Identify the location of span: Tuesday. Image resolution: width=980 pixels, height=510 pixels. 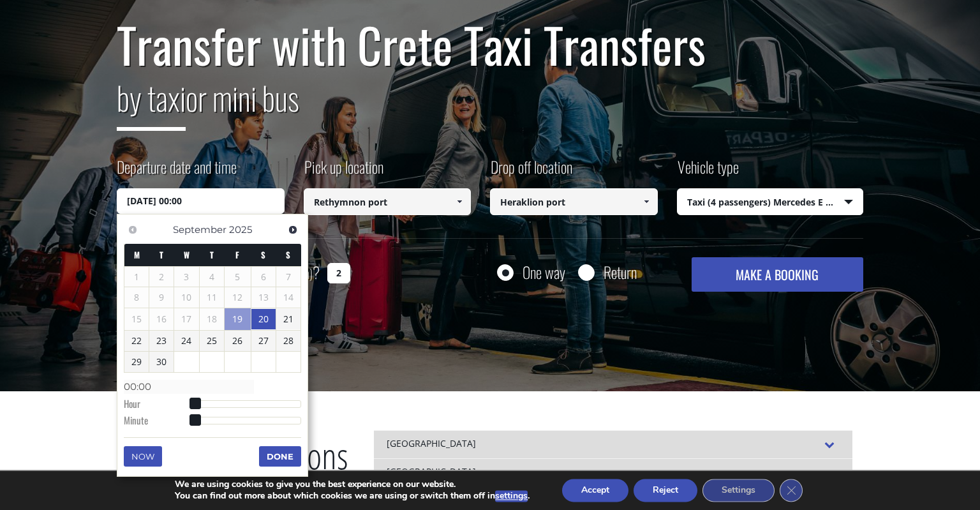
(161, 255).